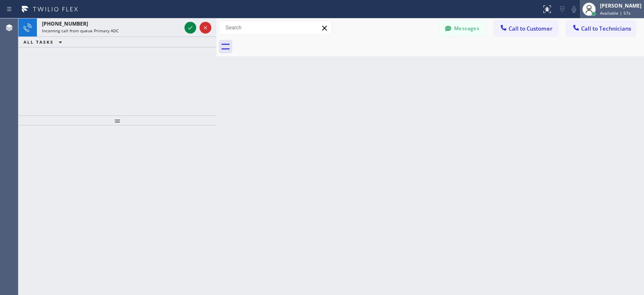  I want to click on input: Search, so click(275, 28).